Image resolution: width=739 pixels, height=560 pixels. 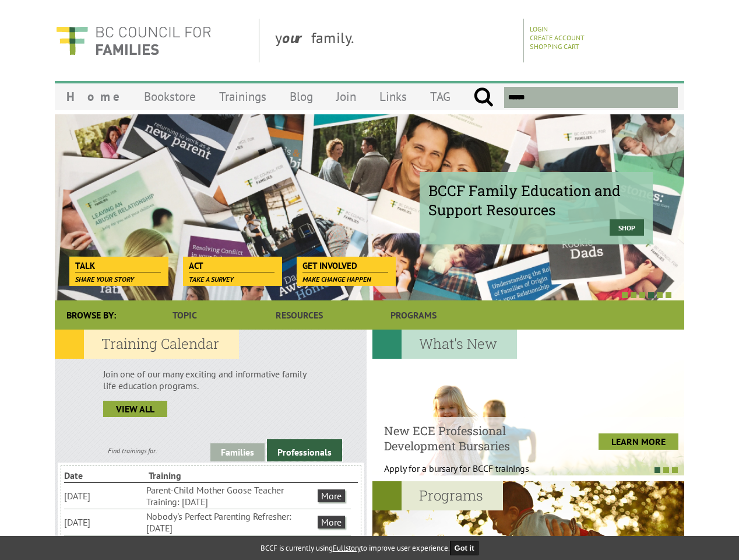 I want to click on span: BCCF Family Education and Support Resources, so click(x=536, y=200).